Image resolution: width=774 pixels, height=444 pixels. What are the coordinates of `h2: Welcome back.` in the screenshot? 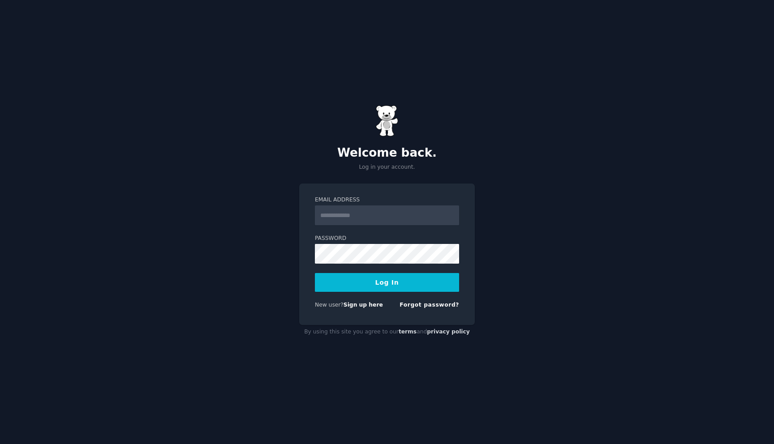 It's located at (387, 153).